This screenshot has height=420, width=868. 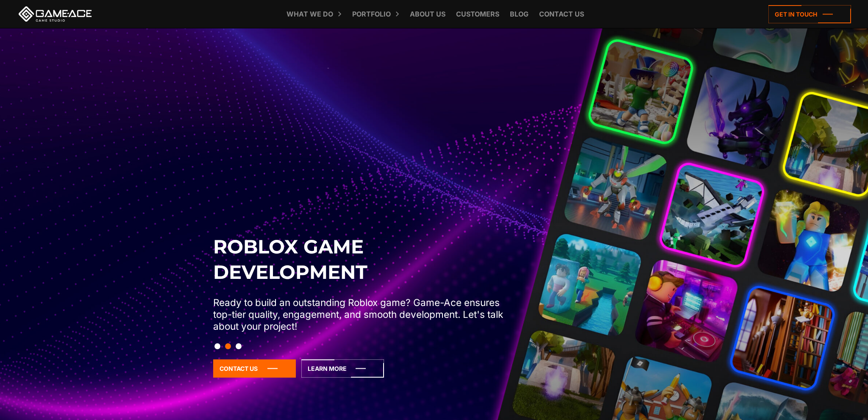 What do you see at coordinates (809, 14) in the screenshot?
I see `a: Get in touch` at bounding box center [809, 14].